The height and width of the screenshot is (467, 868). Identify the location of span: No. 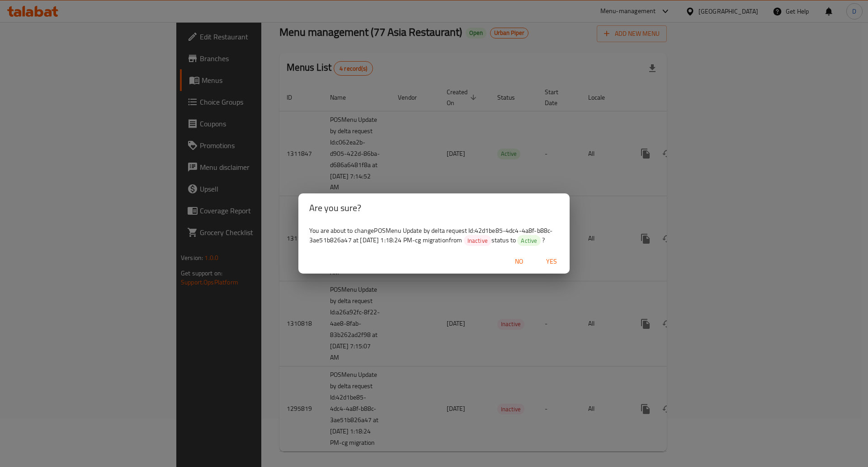
(520, 261).